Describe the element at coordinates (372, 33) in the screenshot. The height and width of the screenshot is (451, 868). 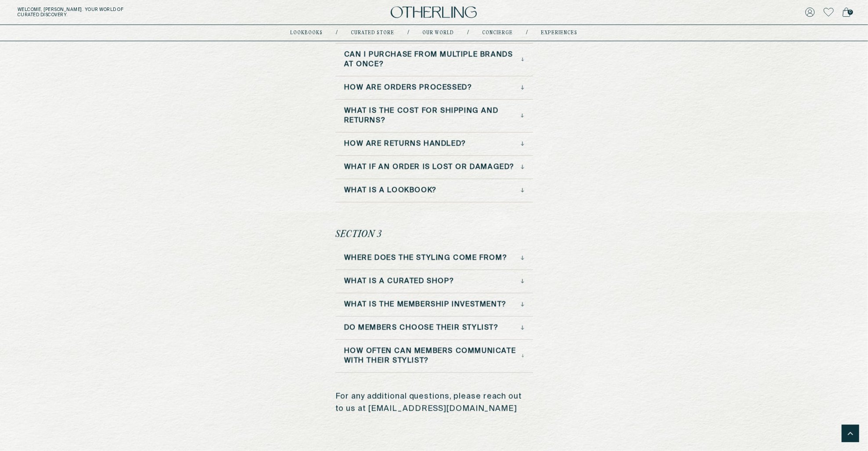
I see `a: Curated store` at that location.